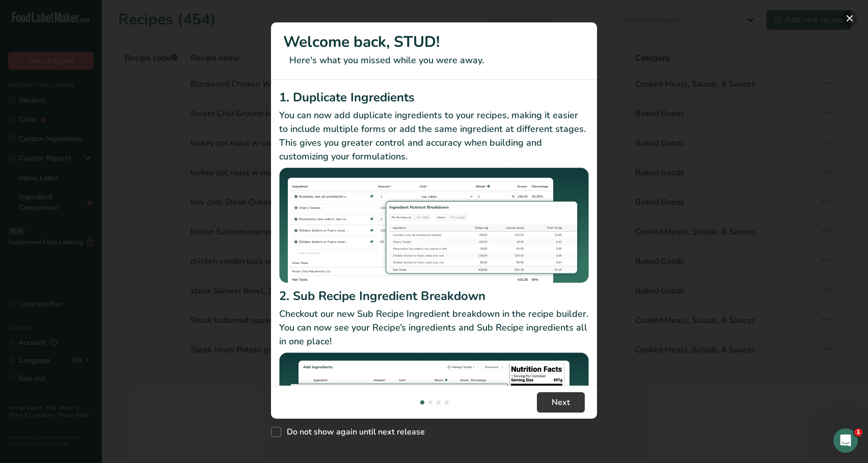 The image size is (868, 463). Describe the element at coordinates (353, 432) in the screenshot. I see `span: Do not show again until next release` at that location.